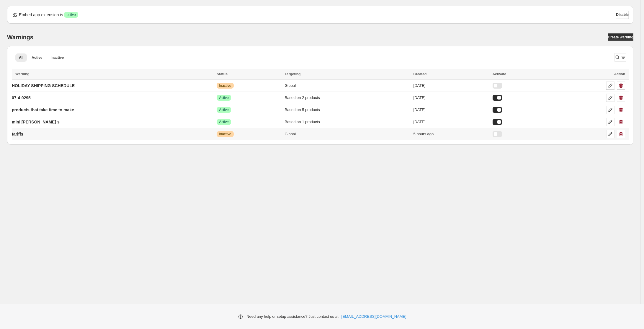  I want to click on a: HOLIDAY SHIPPING SCHEDULE, so click(43, 86).